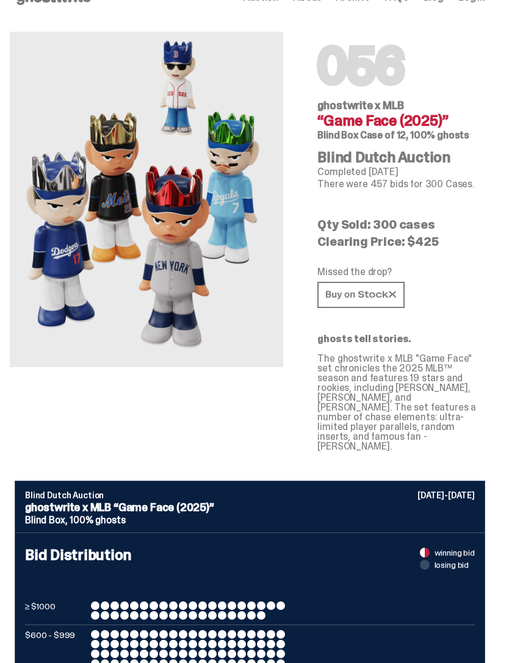 This screenshot has height=663, width=509. Describe the element at coordinates (249, 495) in the screenshot. I see `p: Blind Dutch Auction` at that location.